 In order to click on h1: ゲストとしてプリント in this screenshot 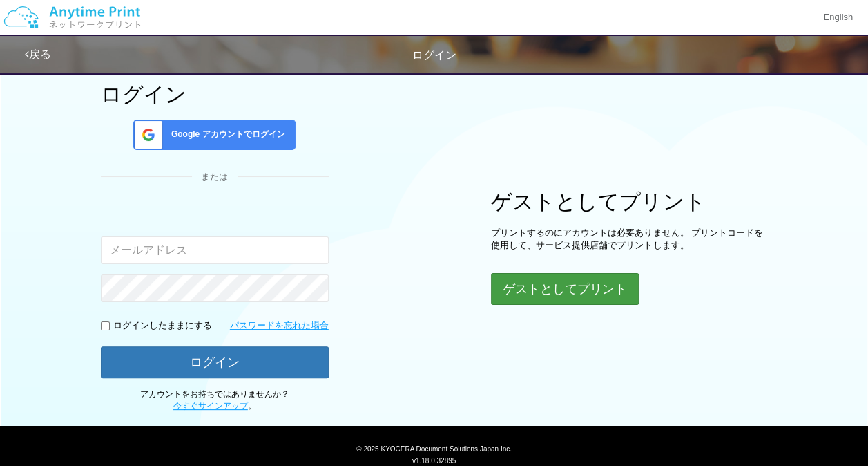, I will do `click(629, 201)`.